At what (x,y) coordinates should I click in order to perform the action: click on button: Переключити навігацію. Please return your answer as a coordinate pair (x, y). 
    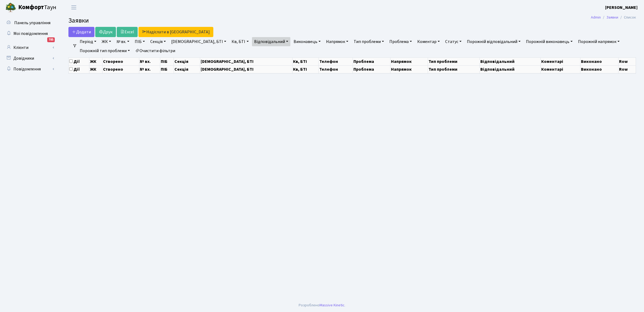
    Looking at the image, I should click on (74, 7).